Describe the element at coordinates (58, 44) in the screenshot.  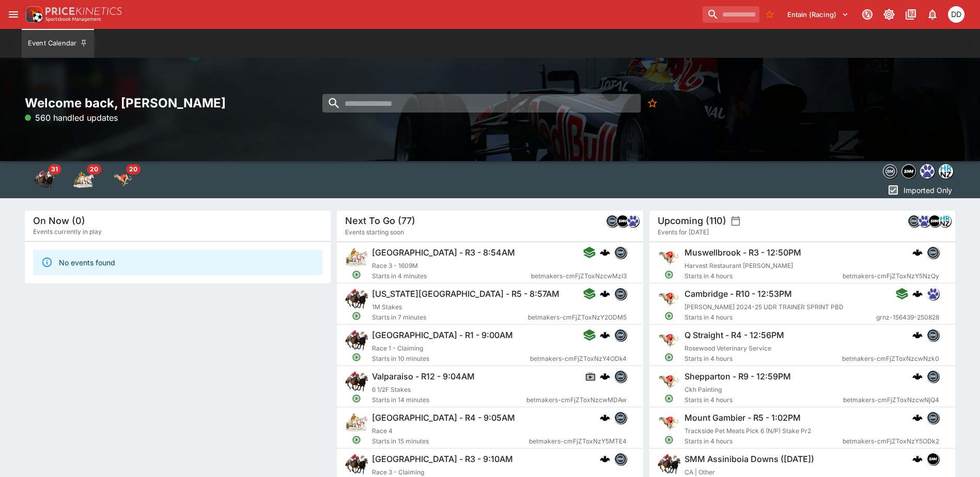
I see `button: Event Calendar` at that location.